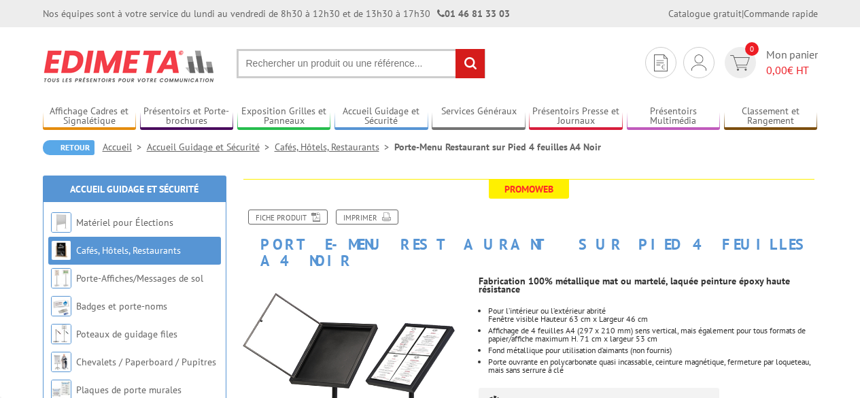  Describe the element at coordinates (288, 217) in the screenshot. I see `a: Fiche produit` at that location.